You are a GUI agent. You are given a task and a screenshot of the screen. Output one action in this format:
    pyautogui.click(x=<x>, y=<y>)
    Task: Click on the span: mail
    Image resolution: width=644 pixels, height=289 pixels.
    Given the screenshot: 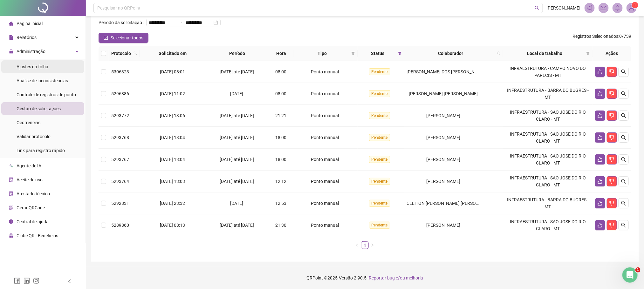 What is the action you would take?
    pyautogui.click(x=603, y=8)
    